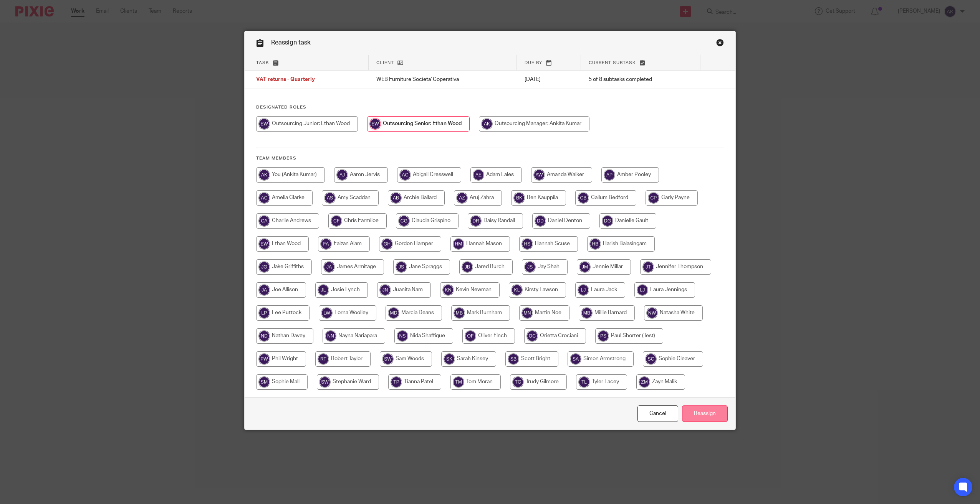  Describe the element at coordinates (385, 63) in the screenshot. I see `span: Client` at that location.